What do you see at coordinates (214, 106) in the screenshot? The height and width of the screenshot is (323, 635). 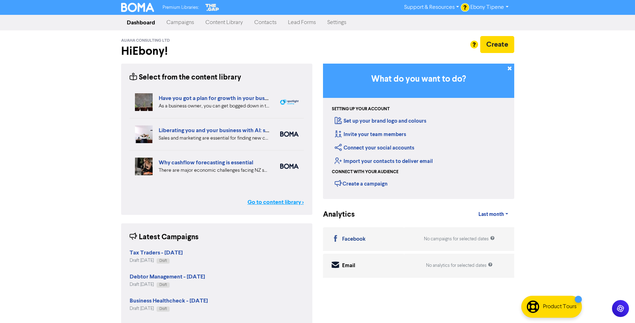 I see `div: As a business owner, you can get bogged down in the demands of day-to-day business. We can help b...` at bounding box center [214, 106].